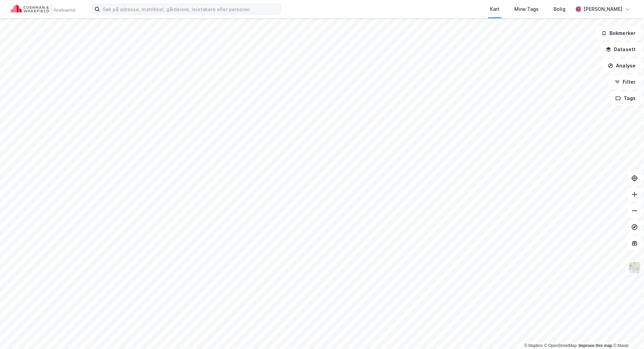 Image resolution: width=644 pixels, height=349 pixels. Describe the element at coordinates (635, 268) in the screenshot. I see `img: Z` at that location.